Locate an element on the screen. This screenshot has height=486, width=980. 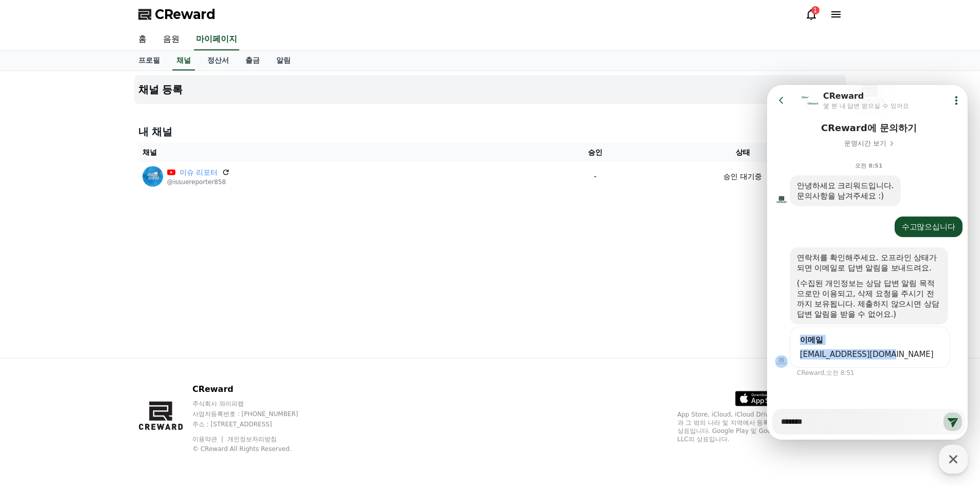
th: 승인 is located at coordinates (595, 152).